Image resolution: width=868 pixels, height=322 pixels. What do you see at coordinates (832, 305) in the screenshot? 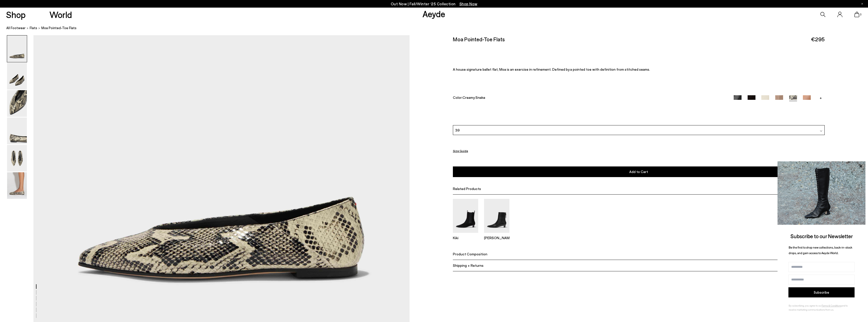
I see `a: Terms & Conditions` at bounding box center [832, 305].